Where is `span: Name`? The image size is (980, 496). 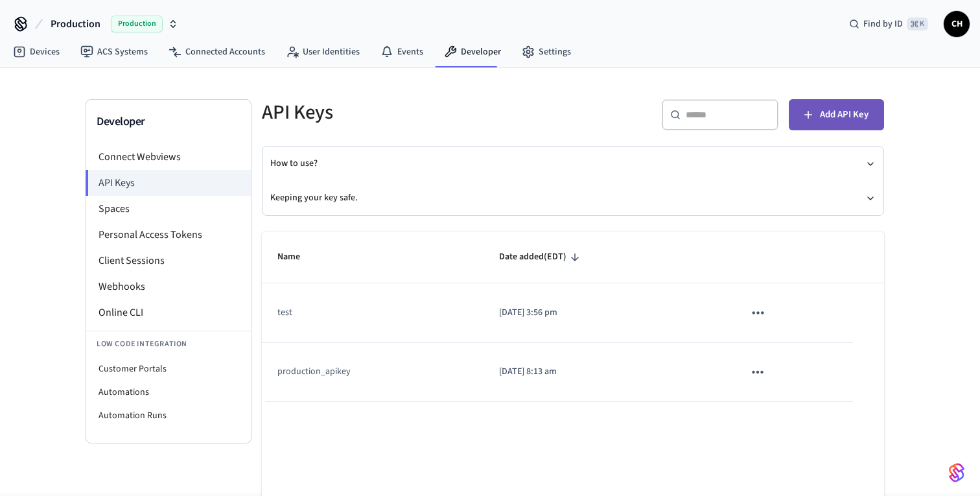
span: Name is located at coordinates (297, 257).